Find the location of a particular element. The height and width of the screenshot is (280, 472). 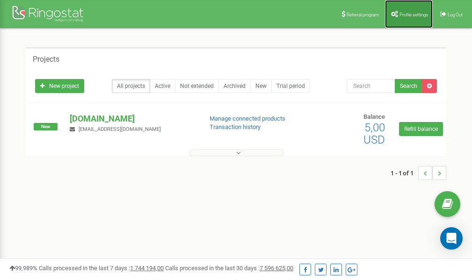

span: New is located at coordinates (45, 127).